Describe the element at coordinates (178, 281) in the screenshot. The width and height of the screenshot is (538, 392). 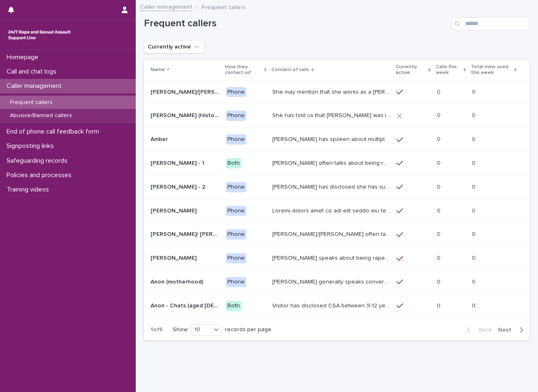
I see `p: Anon (motherhood)` at that location.